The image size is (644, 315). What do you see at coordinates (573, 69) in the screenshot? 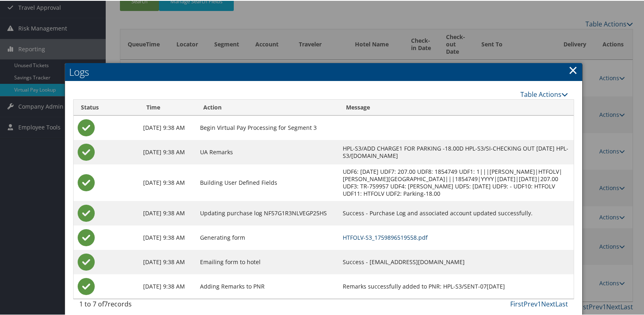
I see `a: Close` at bounding box center [573, 69].